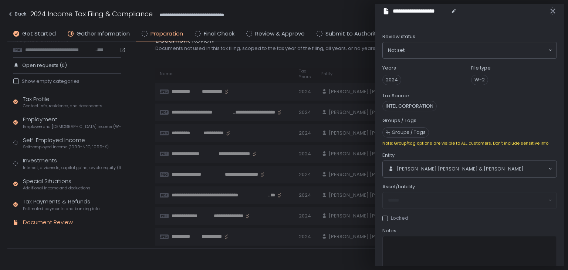 This screenshot has width=568, height=270. What do you see at coordinates (167, 34) in the screenshot?
I see `span: Preparation` at bounding box center [167, 34].